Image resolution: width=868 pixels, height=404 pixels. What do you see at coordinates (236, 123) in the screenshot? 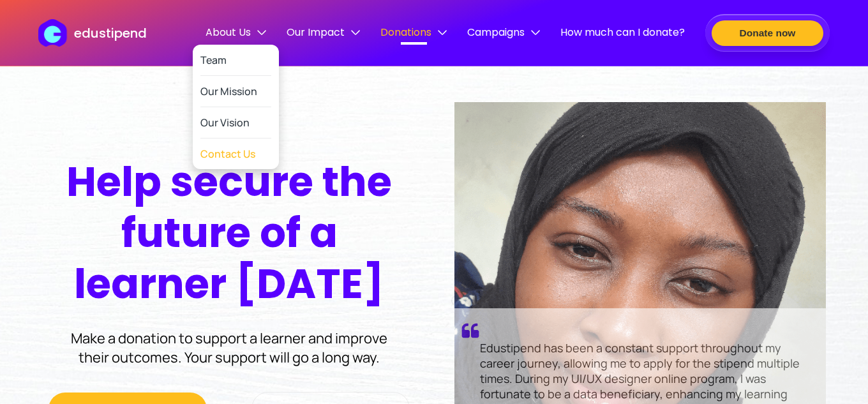
I see `a: Our Vision` at bounding box center [236, 123].